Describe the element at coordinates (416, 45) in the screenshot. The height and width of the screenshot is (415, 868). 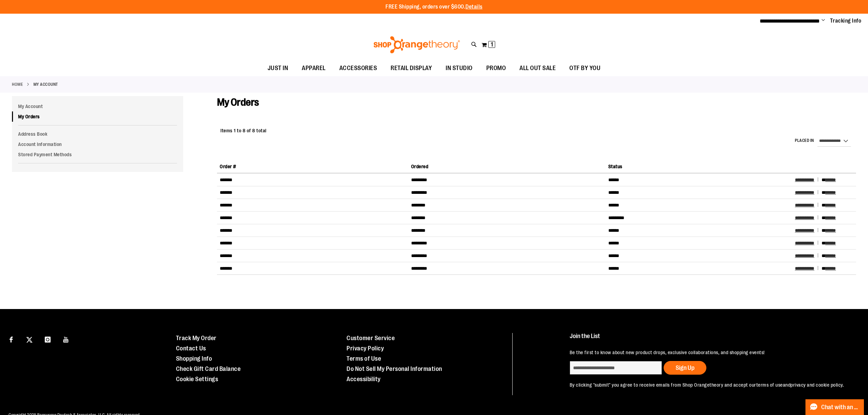
I see `img: Shop Orangetheory` at that location.